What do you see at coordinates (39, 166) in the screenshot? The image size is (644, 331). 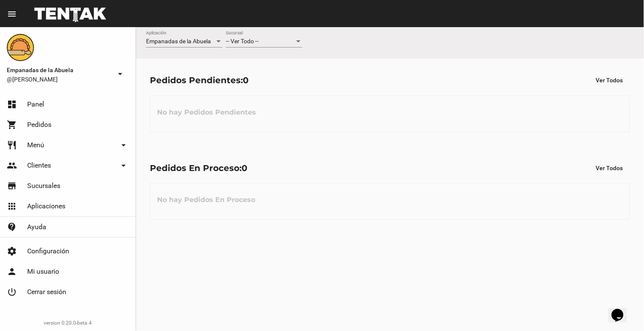 I see `span: Clientes` at bounding box center [39, 166].